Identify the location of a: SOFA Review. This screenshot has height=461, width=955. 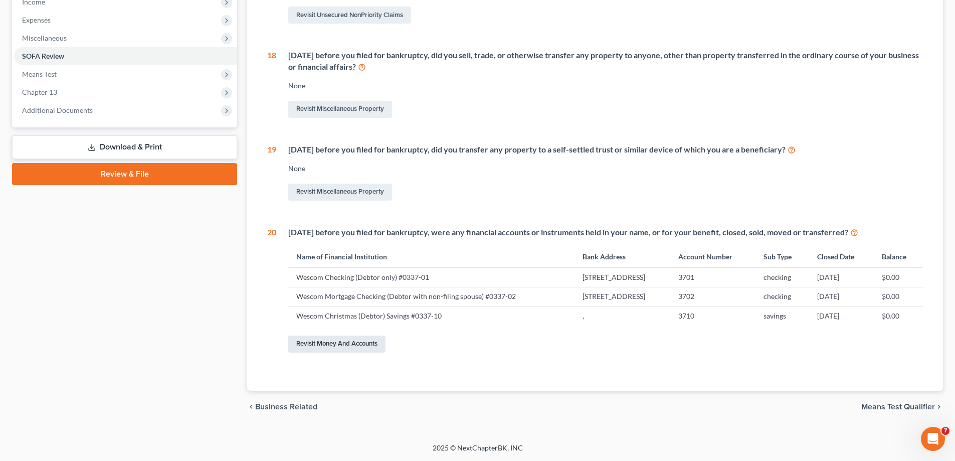
(125, 56).